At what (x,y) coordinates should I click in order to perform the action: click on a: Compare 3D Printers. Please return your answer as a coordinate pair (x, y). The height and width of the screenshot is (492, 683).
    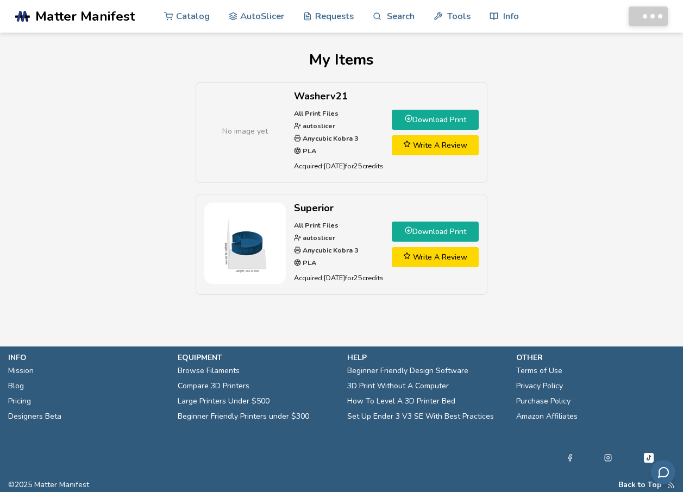
    Looking at the image, I should click on (214, 386).